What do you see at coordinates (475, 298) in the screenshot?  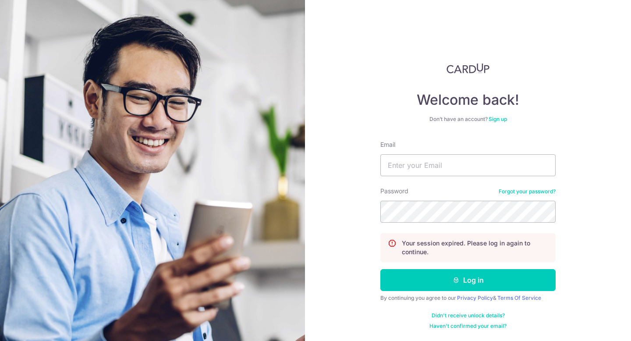 I see `a: Privacy Policy` at bounding box center [475, 298].